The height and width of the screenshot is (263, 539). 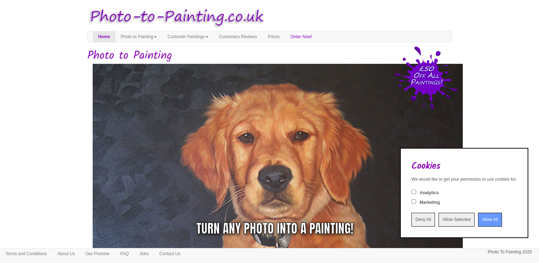 What do you see at coordinates (97, 253) in the screenshot?
I see `a: Our Promise` at bounding box center [97, 253].